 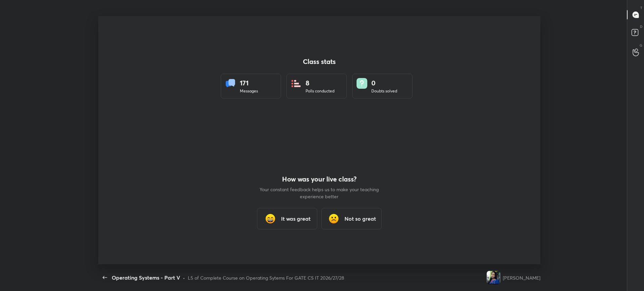 What do you see at coordinates (320, 62) in the screenshot?
I see `h4: Class stats` at bounding box center [320, 62].